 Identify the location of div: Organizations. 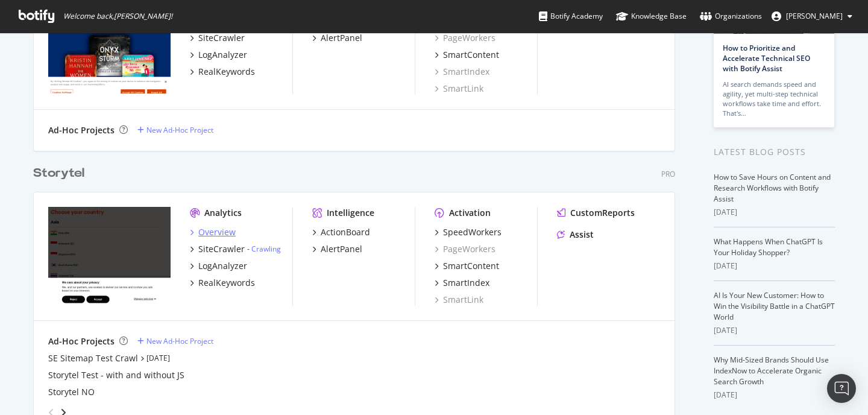
(731, 16).